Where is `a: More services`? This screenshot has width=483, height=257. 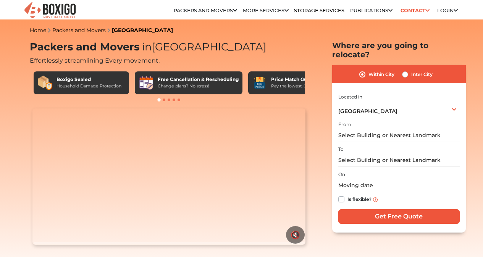 a: More services is located at coordinates (266, 10).